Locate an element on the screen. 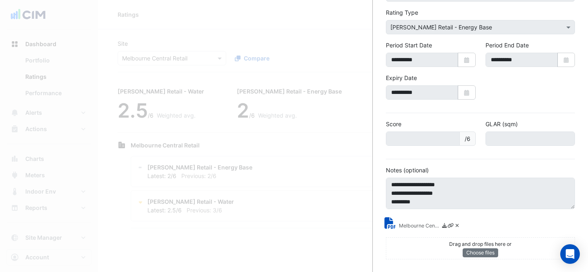  label: Notes (optional) is located at coordinates (407, 170).